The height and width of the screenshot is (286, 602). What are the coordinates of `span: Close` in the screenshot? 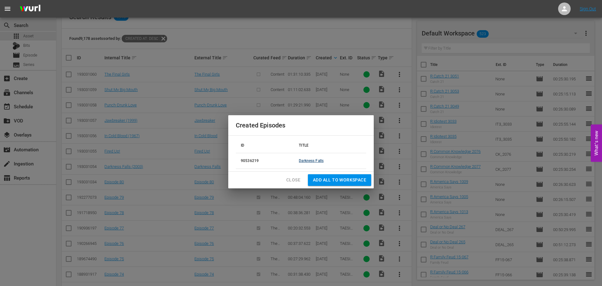 It's located at (293, 180).